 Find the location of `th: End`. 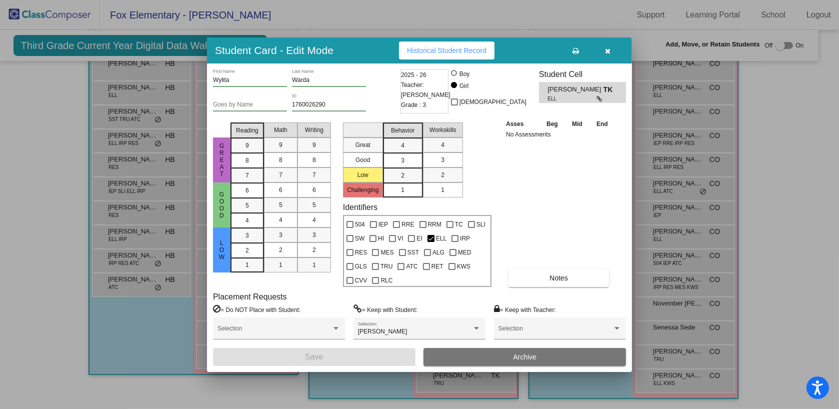

th: End is located at coordinates (602, 124).